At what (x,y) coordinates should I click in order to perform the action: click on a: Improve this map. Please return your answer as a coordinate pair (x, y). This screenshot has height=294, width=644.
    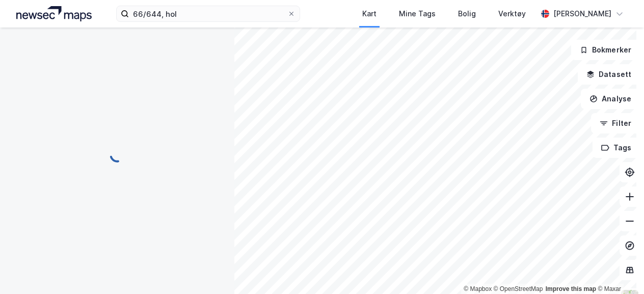
    Looking at the image, I should click on (570, 289).